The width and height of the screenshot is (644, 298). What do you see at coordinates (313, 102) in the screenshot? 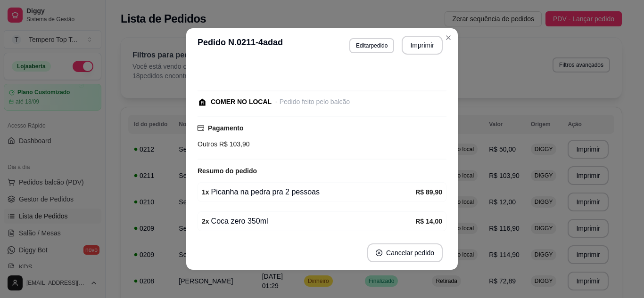
I see `div: - Pedido feito pelo balcão` at bounding box center [313, 102].